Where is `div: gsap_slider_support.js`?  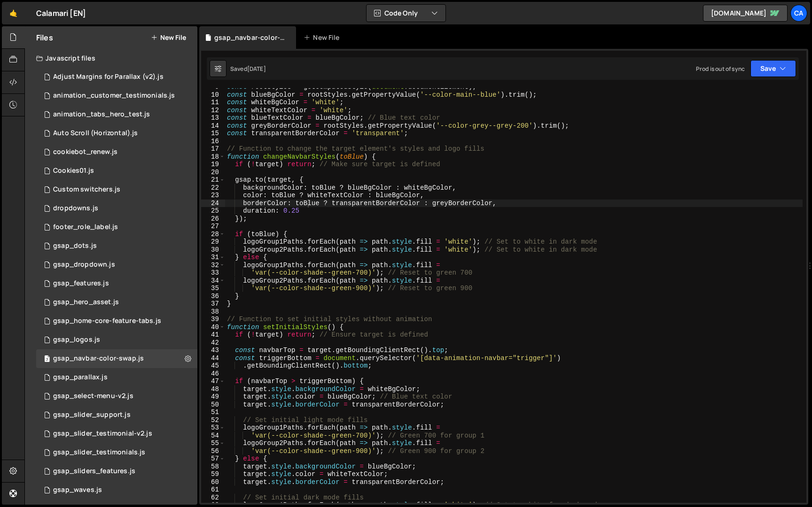
div: gsap_slider_support.js is located at coordinates (91, 415).